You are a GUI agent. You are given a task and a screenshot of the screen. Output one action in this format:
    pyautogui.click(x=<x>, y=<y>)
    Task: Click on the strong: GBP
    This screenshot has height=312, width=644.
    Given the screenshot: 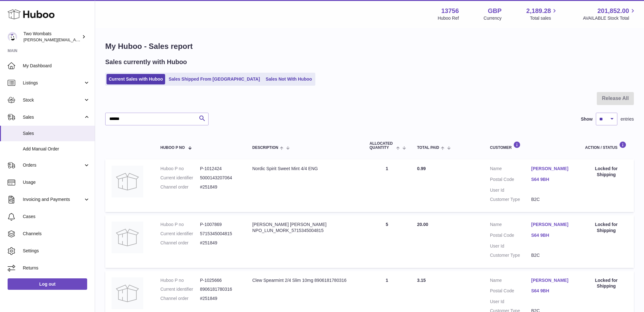 What is the action you would take?
    pyautogui.click(x=494, y=11)
    